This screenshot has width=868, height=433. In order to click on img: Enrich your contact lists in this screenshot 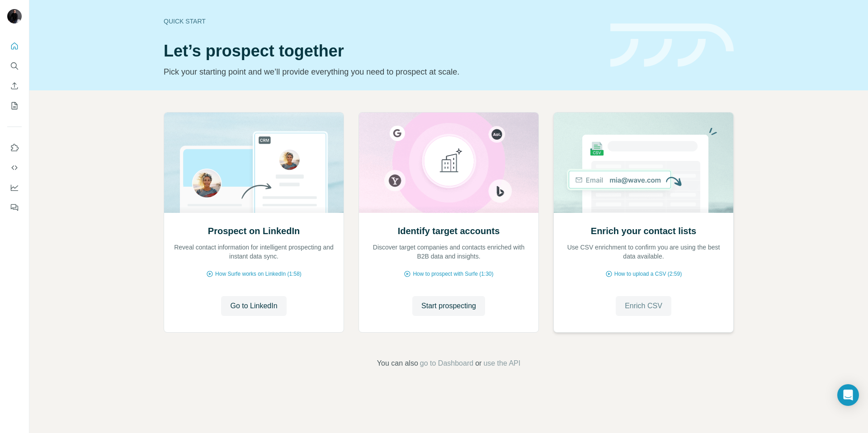, I will do `click(643, 163)`.